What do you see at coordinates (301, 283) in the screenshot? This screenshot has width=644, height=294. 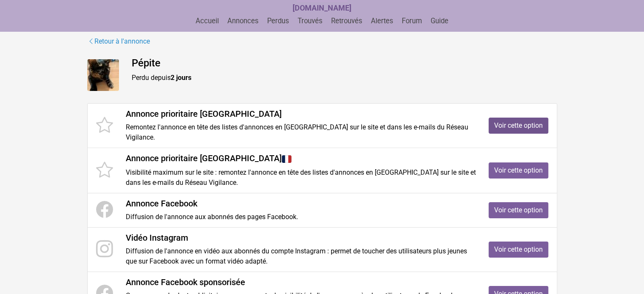 I see `h4: Annonce Facebook sponsorisée` at bounding box center [301, 283].